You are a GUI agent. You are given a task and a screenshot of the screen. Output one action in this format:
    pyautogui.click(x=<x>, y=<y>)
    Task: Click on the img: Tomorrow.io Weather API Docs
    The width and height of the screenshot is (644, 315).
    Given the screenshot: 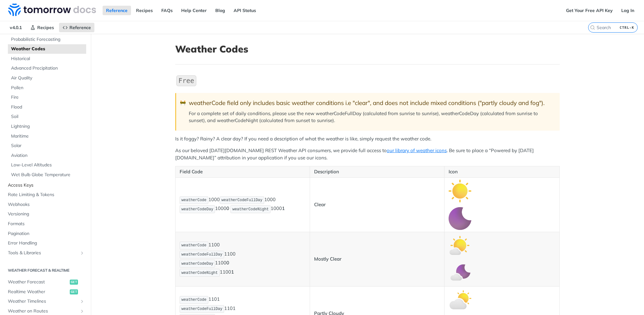 What is the action you would take?
    pyautogui.click(x=52, y=10)
    